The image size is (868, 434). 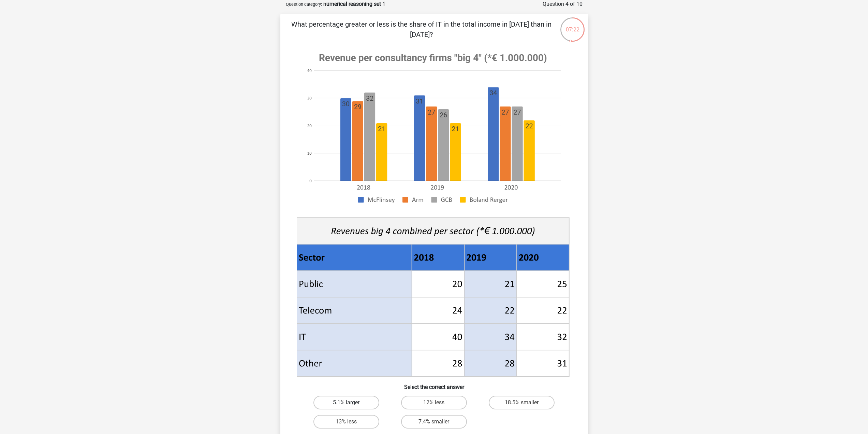 I want to click on div: 07:22, so click(x=572, y=25).